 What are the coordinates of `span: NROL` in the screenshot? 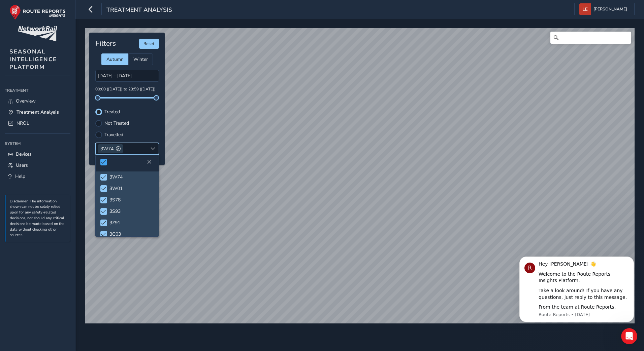 It's located at (23, 123).